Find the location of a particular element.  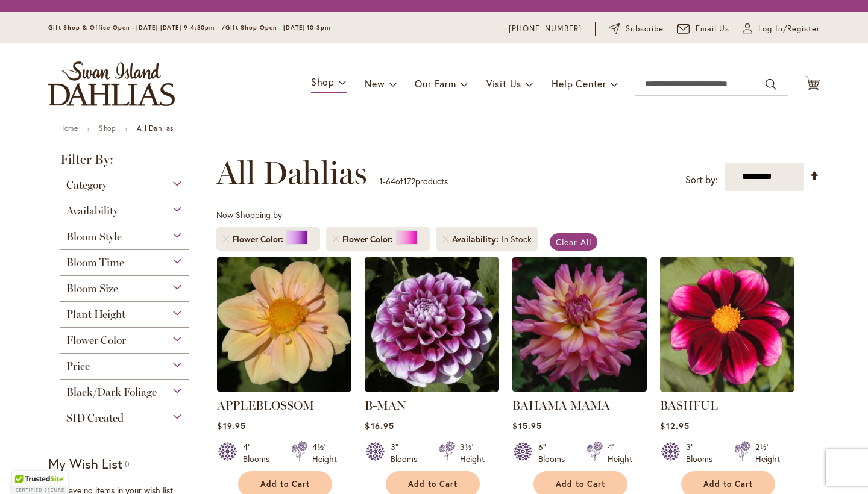

span: Category is located at coordinates (87, 185).